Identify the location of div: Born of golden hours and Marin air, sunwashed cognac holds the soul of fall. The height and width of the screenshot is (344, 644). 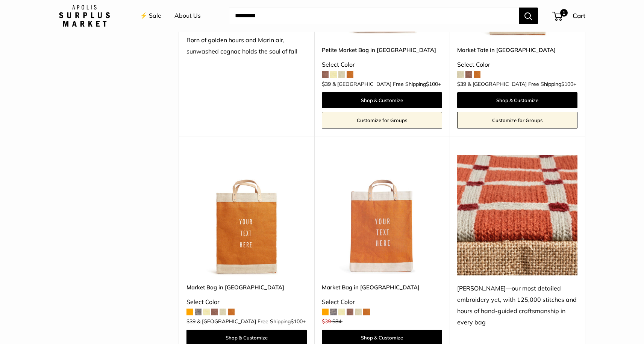
(246, 46).